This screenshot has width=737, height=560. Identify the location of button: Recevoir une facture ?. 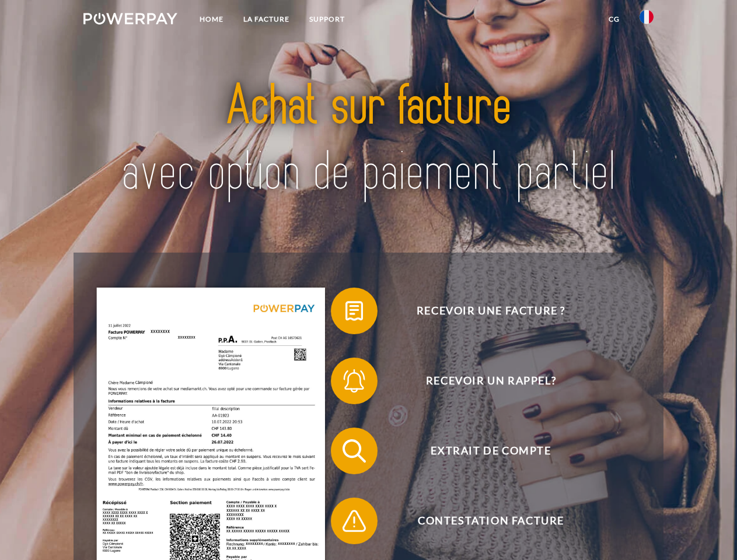
(482, 311).